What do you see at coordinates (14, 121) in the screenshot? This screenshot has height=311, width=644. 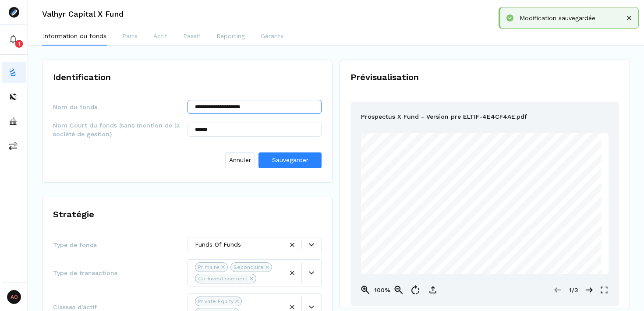 I see `a: asset-managers` at bounding box center [14, 121].